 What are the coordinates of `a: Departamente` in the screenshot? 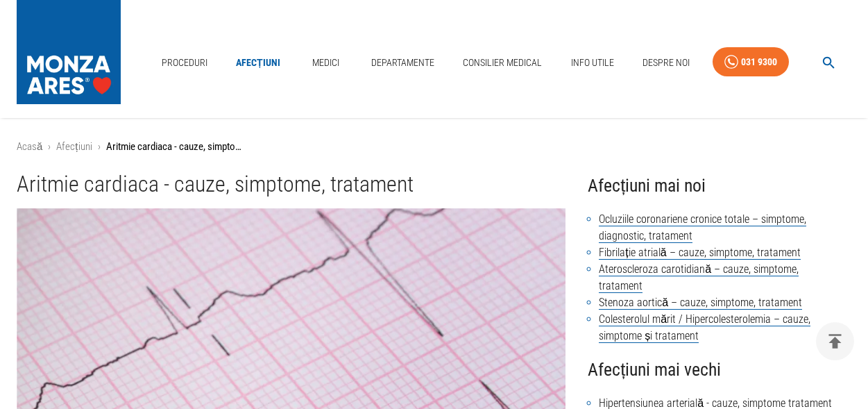 It's located at (402, 62).